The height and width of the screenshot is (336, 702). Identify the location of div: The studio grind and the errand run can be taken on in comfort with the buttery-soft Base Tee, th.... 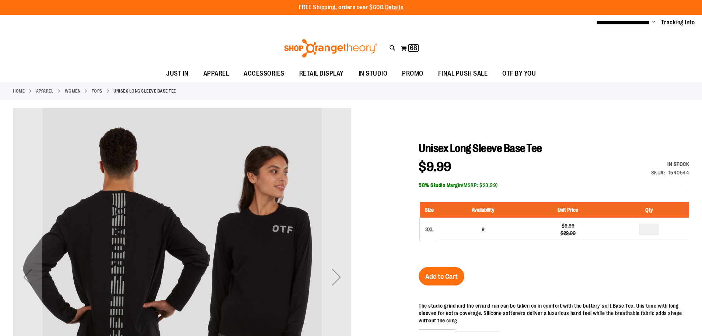
(554, 313).